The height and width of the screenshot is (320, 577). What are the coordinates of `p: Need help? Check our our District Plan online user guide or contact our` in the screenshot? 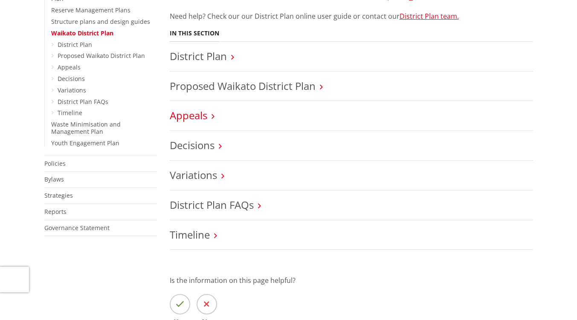 It's located at (351, 16).